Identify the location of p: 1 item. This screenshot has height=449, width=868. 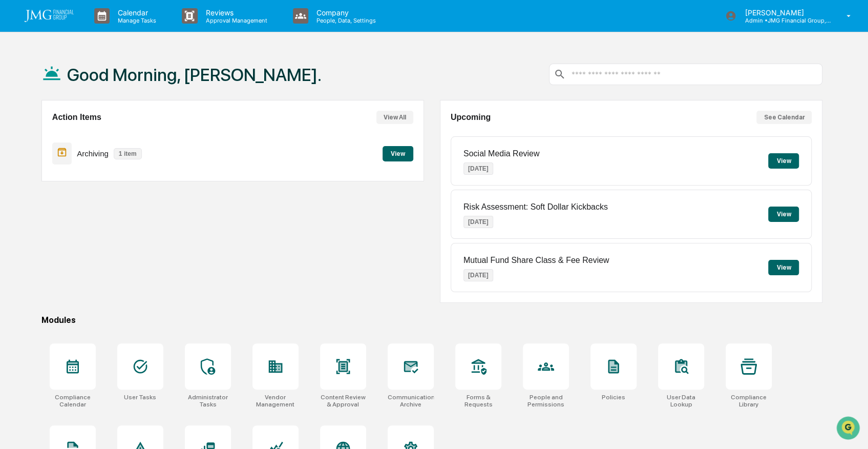
(128, 154).